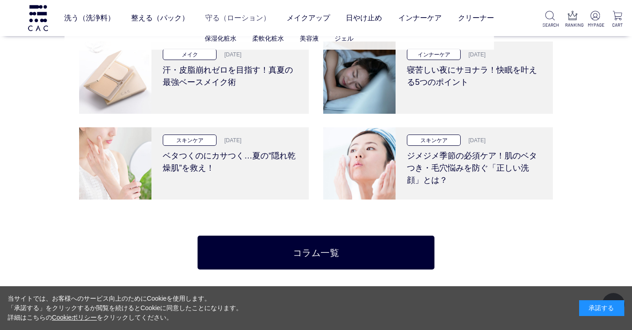  What do you see at coordinates (359, 164) in the screenshot?
I see `img: ジメジメ季節の必須ケア！肌のベタつき・毛穴悩みを防ぐ「正しい洗顔」とは？` at bounding box center [359, 164].